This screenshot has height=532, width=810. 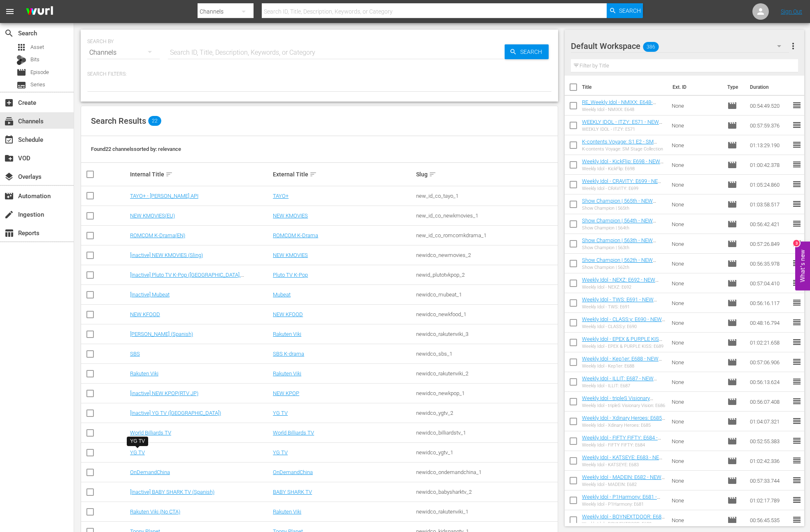 I want to click on div: Weekly Idol - NMIXX: E648, so click(x=624, y=109).